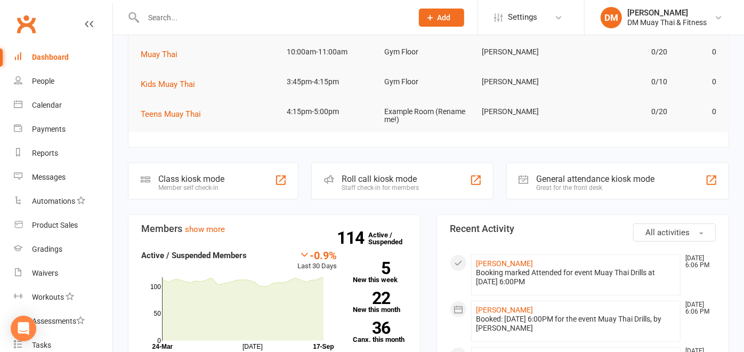 This screenshot has height=352, width=744. Describe the element at coordinates (53, 201) in the screenshot. I see `div: Automations` at that location.